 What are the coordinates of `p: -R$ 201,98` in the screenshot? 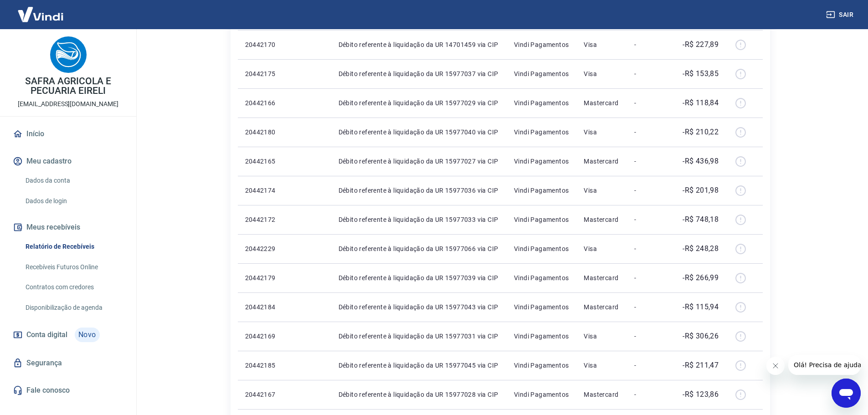 It's located at (700, 190).